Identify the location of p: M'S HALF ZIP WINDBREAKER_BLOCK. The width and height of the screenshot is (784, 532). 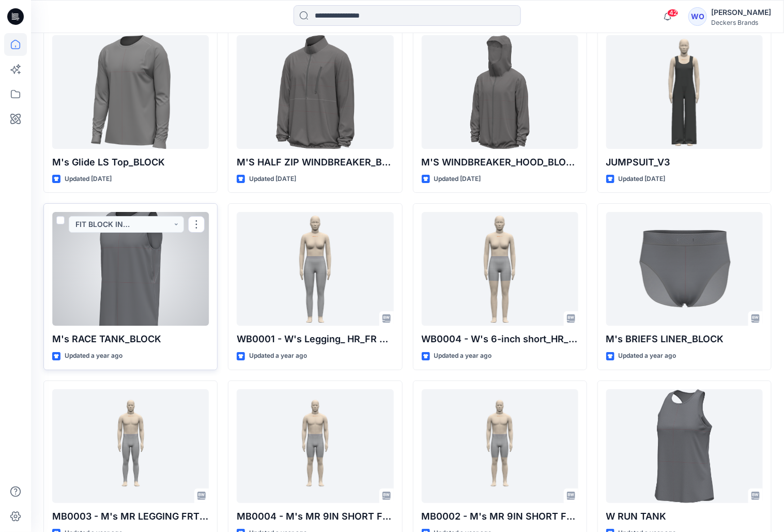
(315, 162).